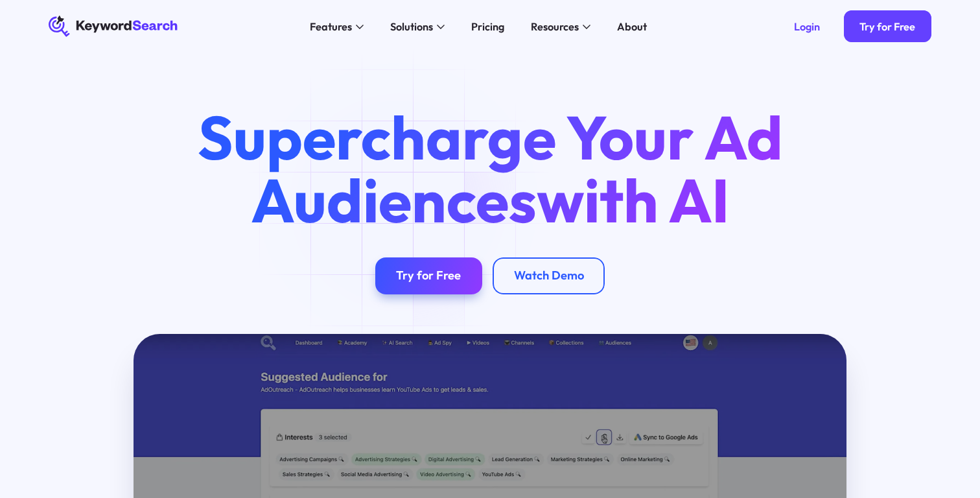  What do you see at coordinates (632, 27) in the screenshot?
I see `div: About` at bounding box center [632, 27].